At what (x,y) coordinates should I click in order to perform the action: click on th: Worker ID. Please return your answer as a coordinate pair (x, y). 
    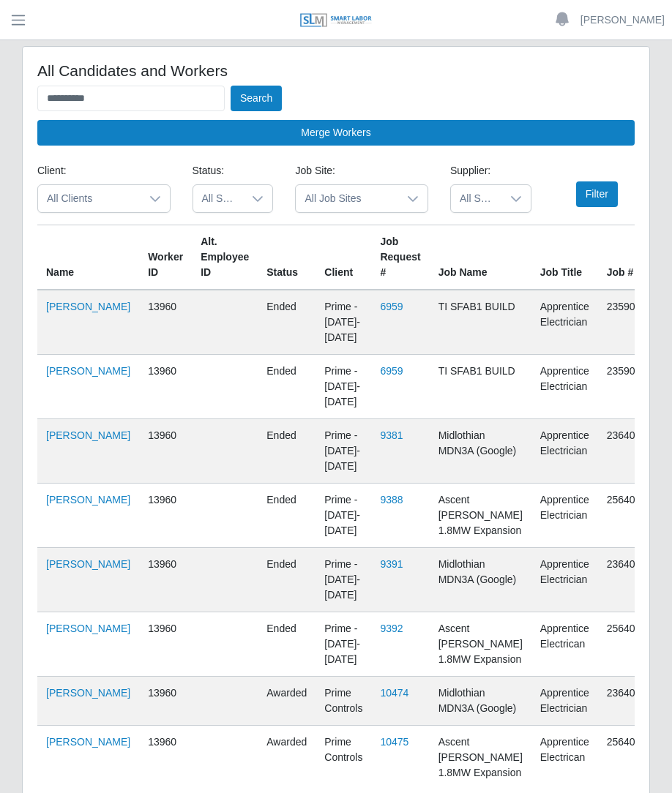
    Looking at the image, I should click on (165, 258).